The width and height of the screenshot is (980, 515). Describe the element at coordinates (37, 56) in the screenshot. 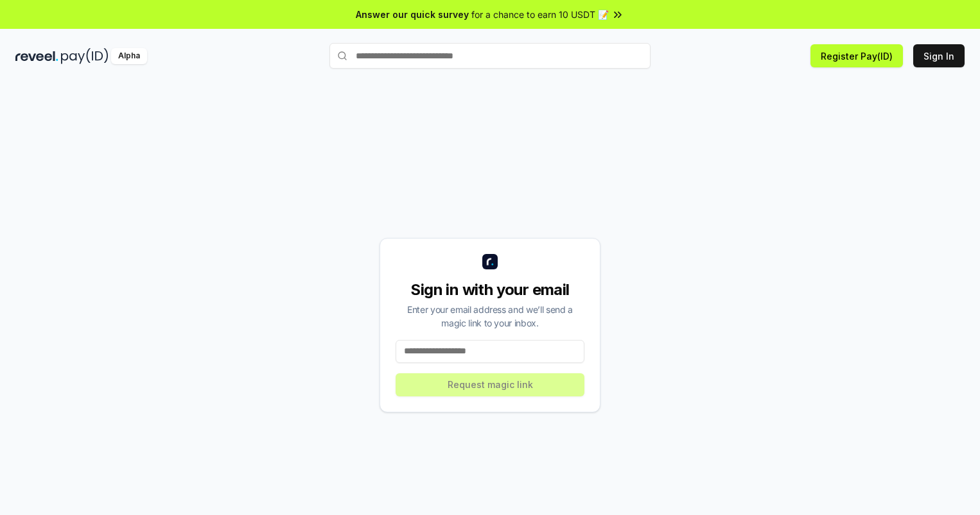

I see `img: reveel_dark` at that location.